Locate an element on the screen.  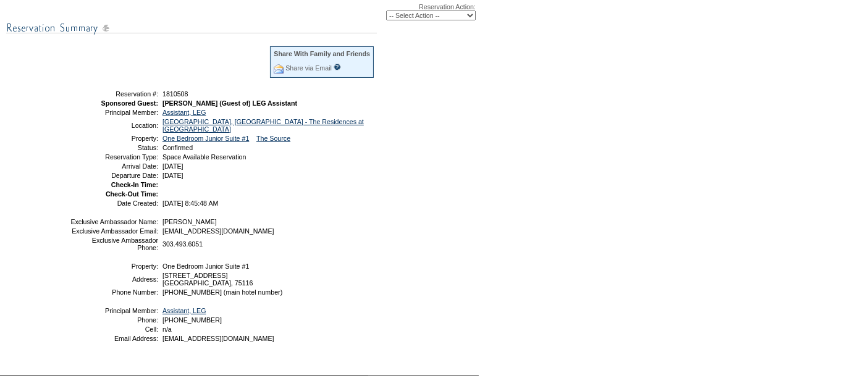
td: Email Address: is located at coordinates (113, 339).